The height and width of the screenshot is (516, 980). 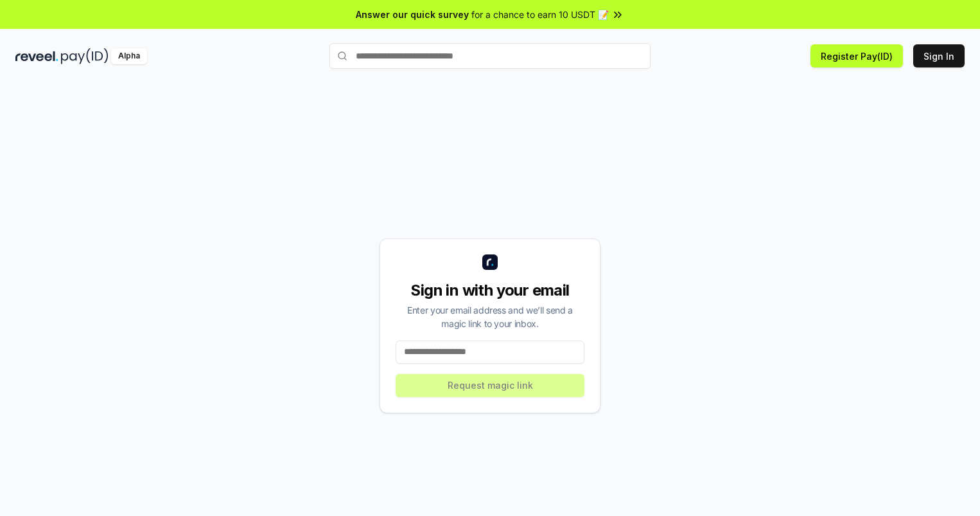 What do you see at coordinates (37, 56) in the screenshot?
I see `img: reveel_dark` at bounding box center [37, 56].